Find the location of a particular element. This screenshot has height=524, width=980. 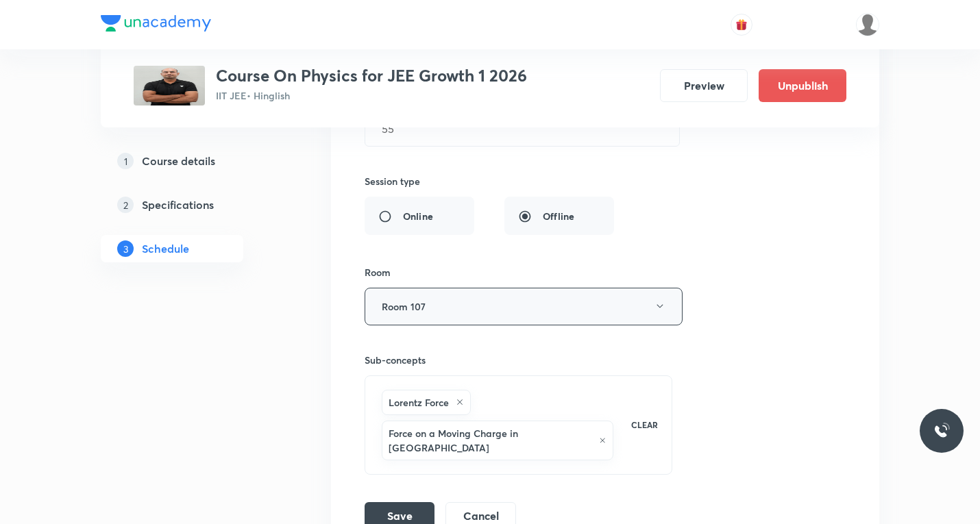

h3: Course On Physics for JEE Growth 1 2026 is located at coordinates (371, 76).